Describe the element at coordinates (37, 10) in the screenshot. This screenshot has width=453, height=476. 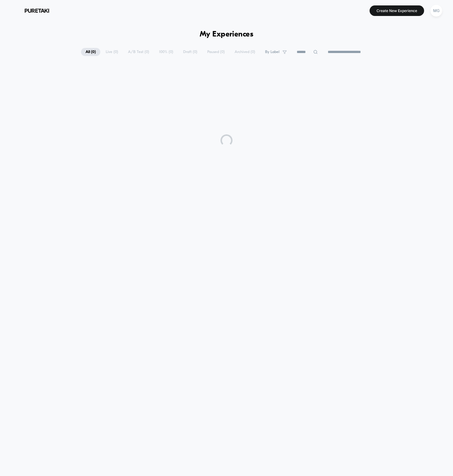
I see `span: puretaki` at that location.